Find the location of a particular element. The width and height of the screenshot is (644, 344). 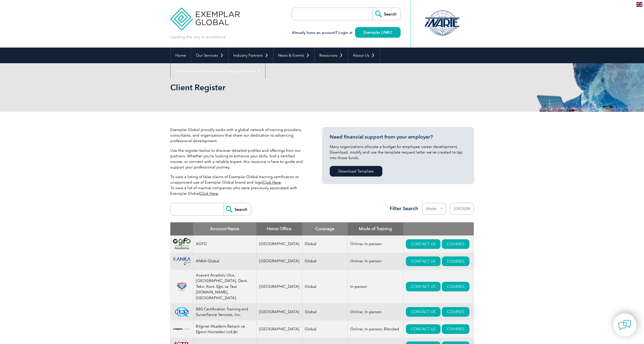

a: About Us is located at coordinates (364, 55).